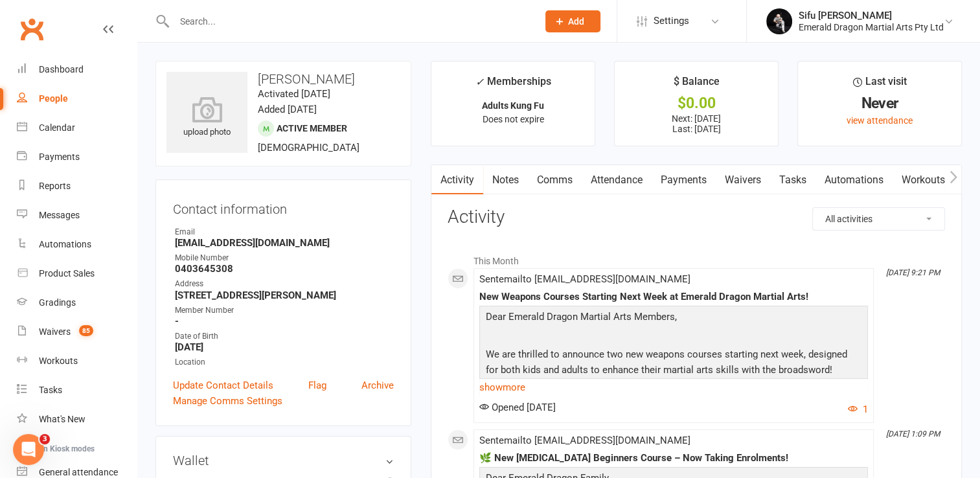 The image size is (980, 478). Describe the element at coordinates (513, 85) in the screenshot. I see `div: Memberships` at that location.